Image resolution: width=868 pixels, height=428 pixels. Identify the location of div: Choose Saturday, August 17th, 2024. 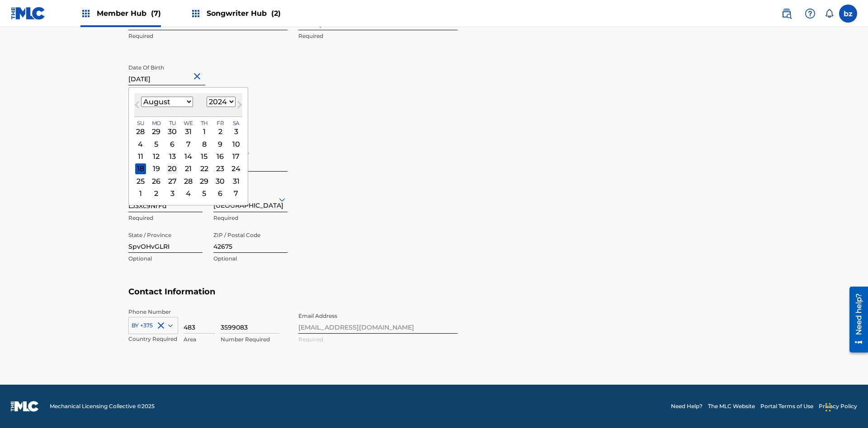
(236, 156).